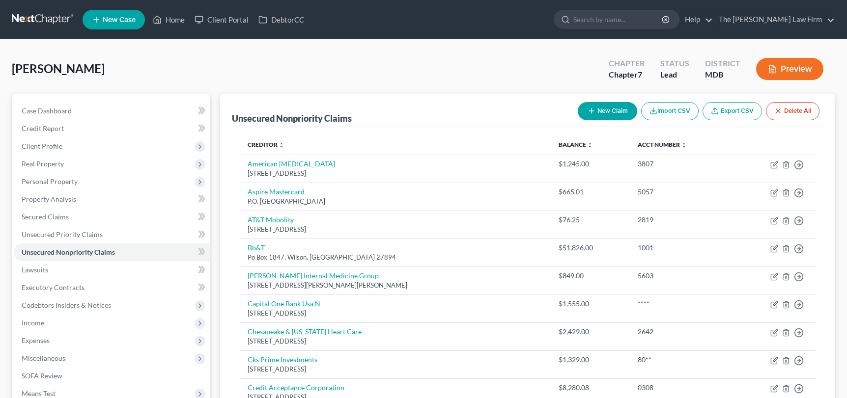  What do you see at coordinates (675, 63) in the screenshot?
I see `div: Status` at bounding box center [675, 63].